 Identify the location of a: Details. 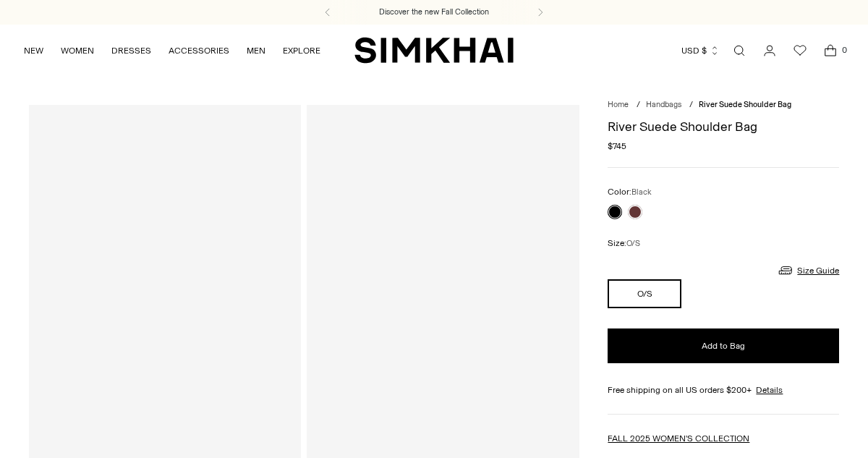
(768, 390).